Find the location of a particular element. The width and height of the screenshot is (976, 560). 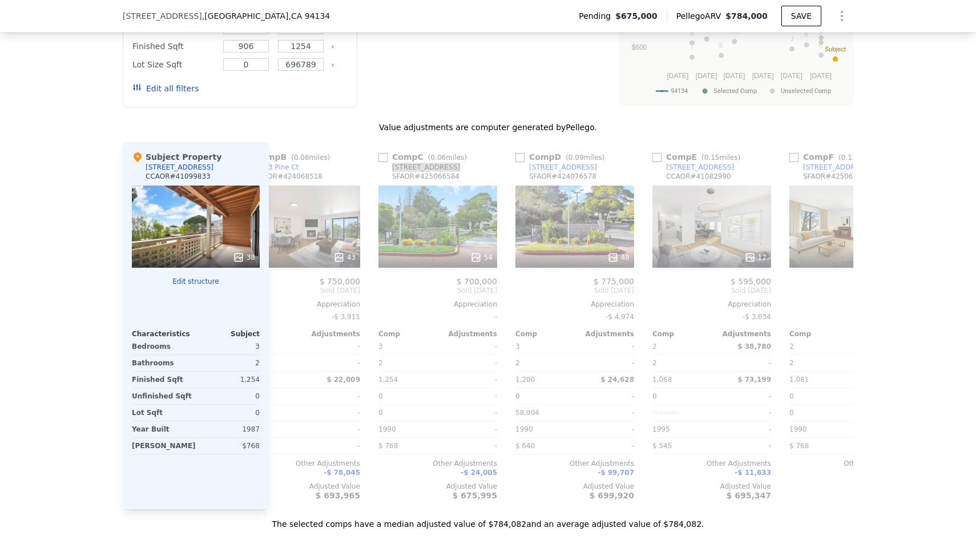

span: 0.06 is located at coordinates (438, 158).